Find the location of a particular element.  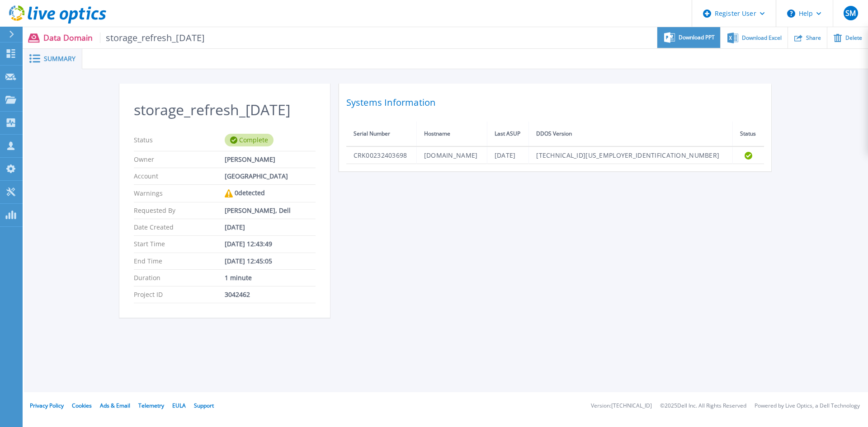

p: Data Domain is located at coordinates (124, 37).